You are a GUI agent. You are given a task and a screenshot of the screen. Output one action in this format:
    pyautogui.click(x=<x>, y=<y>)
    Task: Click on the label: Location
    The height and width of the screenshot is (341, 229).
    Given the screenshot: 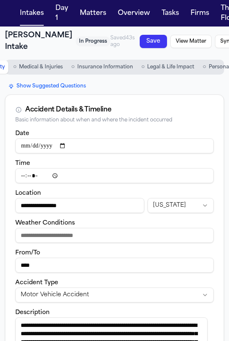 What is the action you would take?
    pyautogui.click(x=28, y=193)
    